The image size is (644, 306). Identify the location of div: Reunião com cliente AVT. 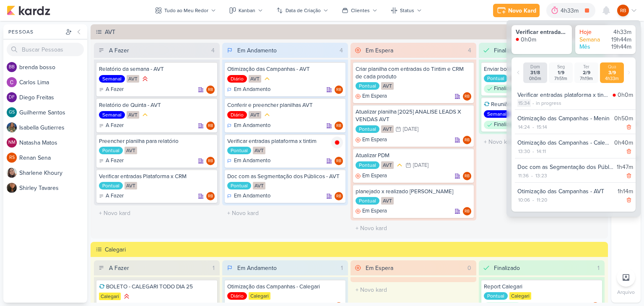
(542, 104).